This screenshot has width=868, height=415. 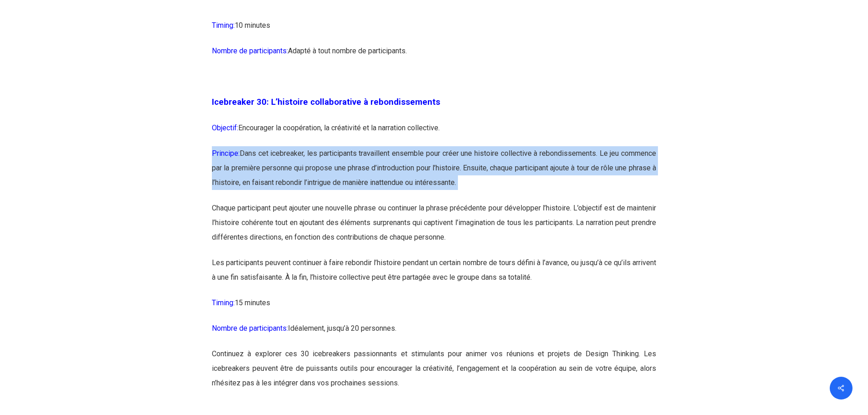 What do you see at coordinates (326, 102) in the screenshot?
I see `span: Icebreaker 30: L’histoire collaborative à rebondissements` at bounding box center [326, 102].